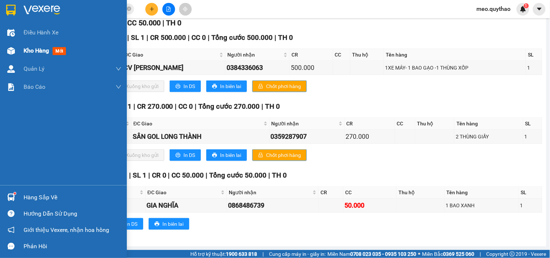  Describe the element at coordinates (36, 50) in the screenshot. I see `span: Kho hàng` at that location.